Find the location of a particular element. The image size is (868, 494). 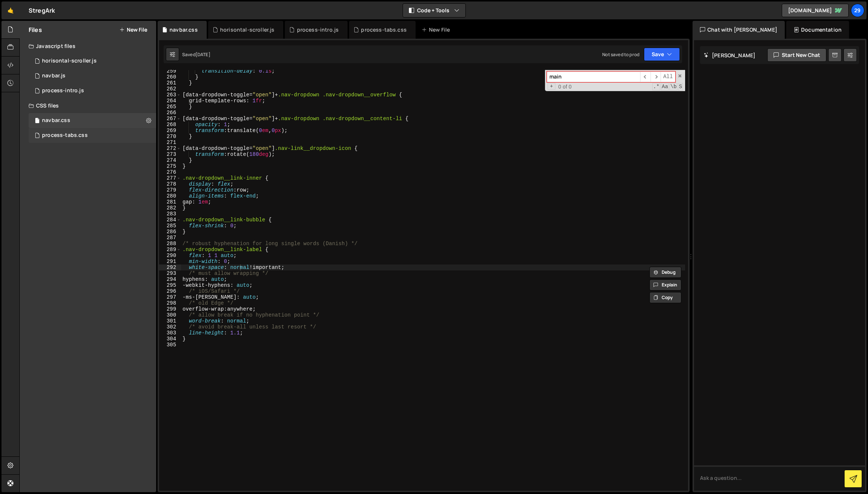

div: 266 is located at coordinates (170, 113).